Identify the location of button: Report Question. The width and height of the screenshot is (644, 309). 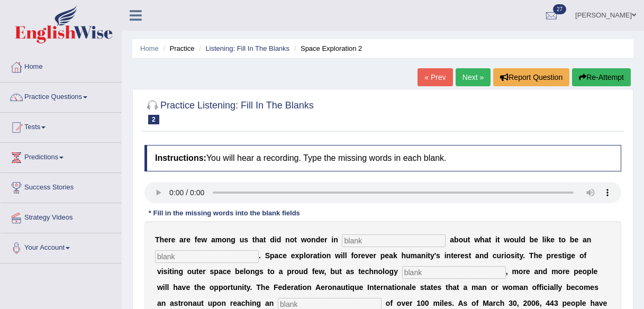
(532, 78).